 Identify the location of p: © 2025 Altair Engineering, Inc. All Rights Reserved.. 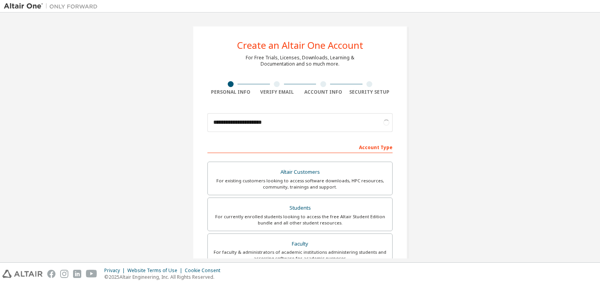
(165, 277).